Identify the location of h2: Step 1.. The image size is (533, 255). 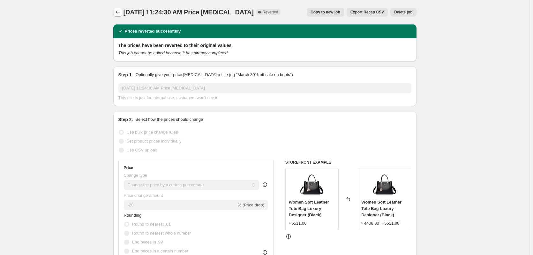
(126, 75).